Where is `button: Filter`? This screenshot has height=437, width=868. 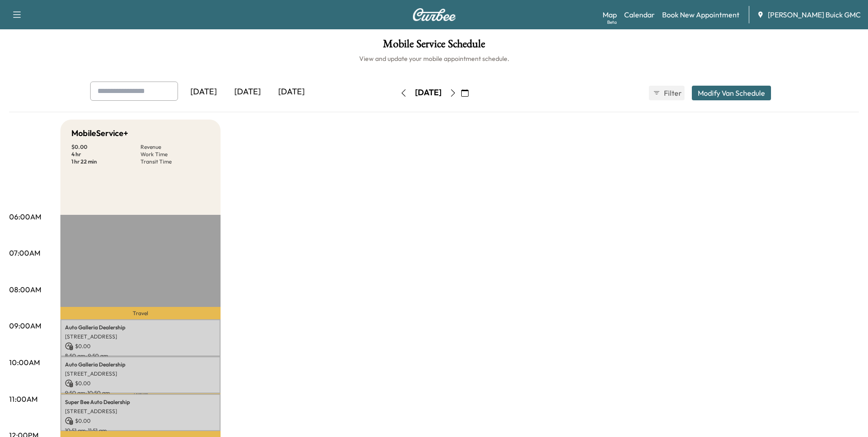
button: Filter is located at coordinates (667, 93).